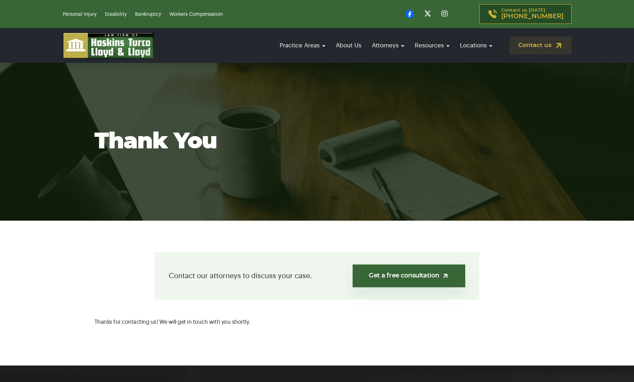 The height and width of the screenshot is (382, 634). Describe the element at coordinates (408, 276) in the screenshot. I see `a: Get a free consultation` at that location.